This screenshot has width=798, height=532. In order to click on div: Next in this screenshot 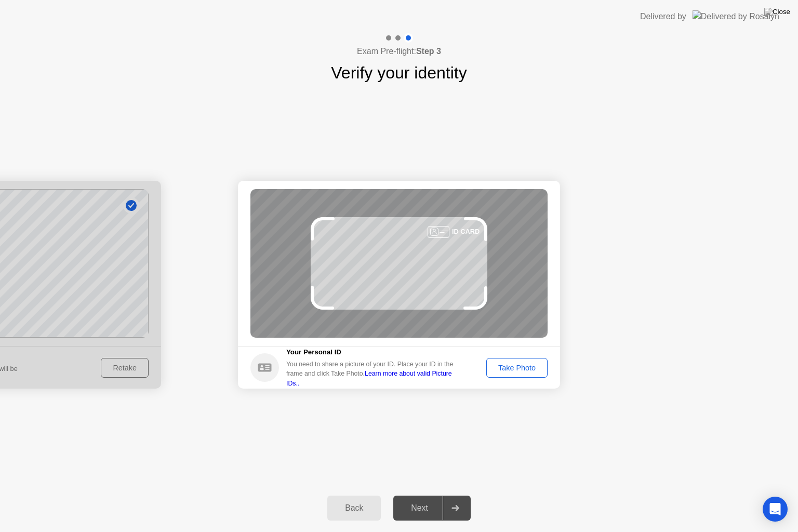, I will do `click(419, 508)`.